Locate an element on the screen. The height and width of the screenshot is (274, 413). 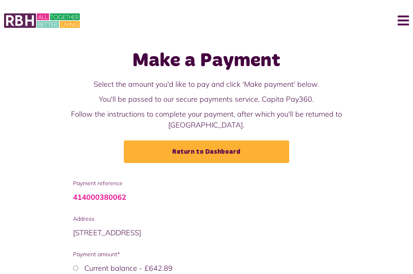
h1: Make a Payment is located at coordinates (206, 61).